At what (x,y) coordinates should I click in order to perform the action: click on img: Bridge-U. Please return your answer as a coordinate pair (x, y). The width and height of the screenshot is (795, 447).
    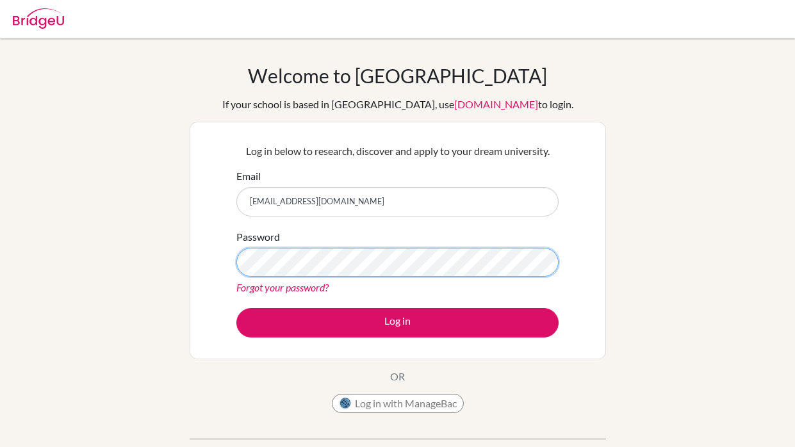
    Looking at the image, I should click on (38, 19).